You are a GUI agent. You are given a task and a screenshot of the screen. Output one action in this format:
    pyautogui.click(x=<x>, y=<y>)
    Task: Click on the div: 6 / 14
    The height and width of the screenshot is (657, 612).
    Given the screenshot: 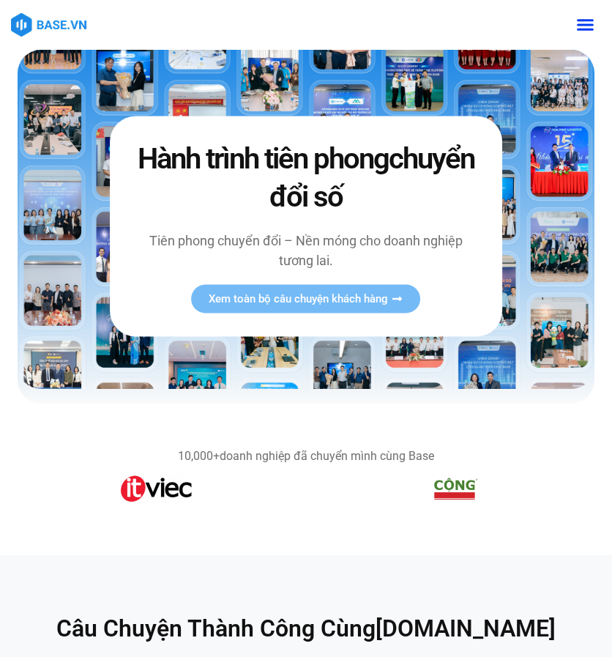 What is the action you would take?
    pyautogui.click(x=456, y=491)
    